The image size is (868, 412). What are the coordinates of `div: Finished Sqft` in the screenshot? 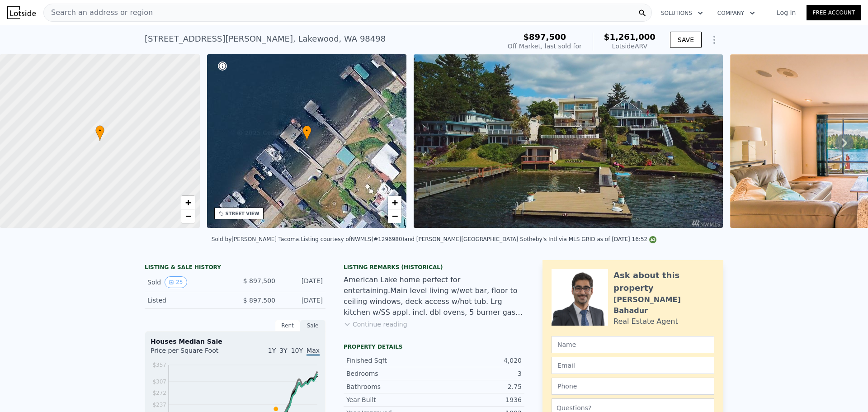 It's located at (390, 360).